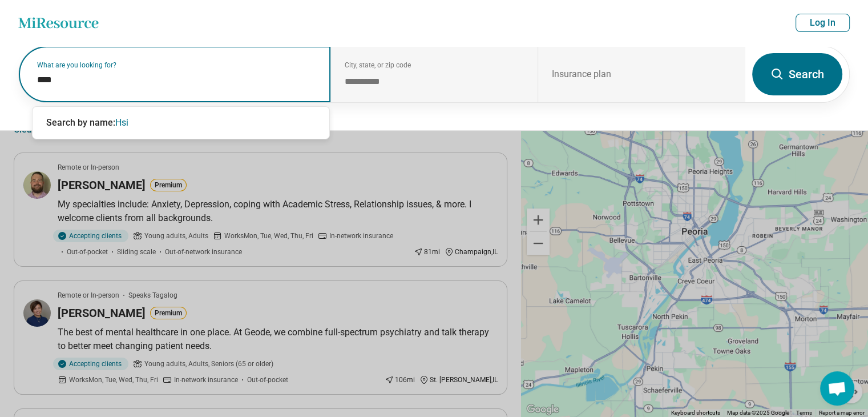  Describe the element at coordinates (822, 23) in the screenshot. I see `button: Log In` at that location.